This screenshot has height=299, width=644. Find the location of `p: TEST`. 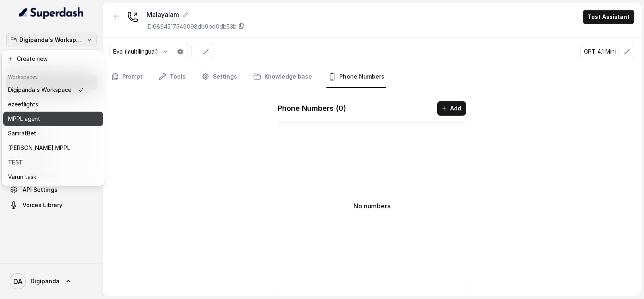

p: TEST is located at coordinates (16, 162).